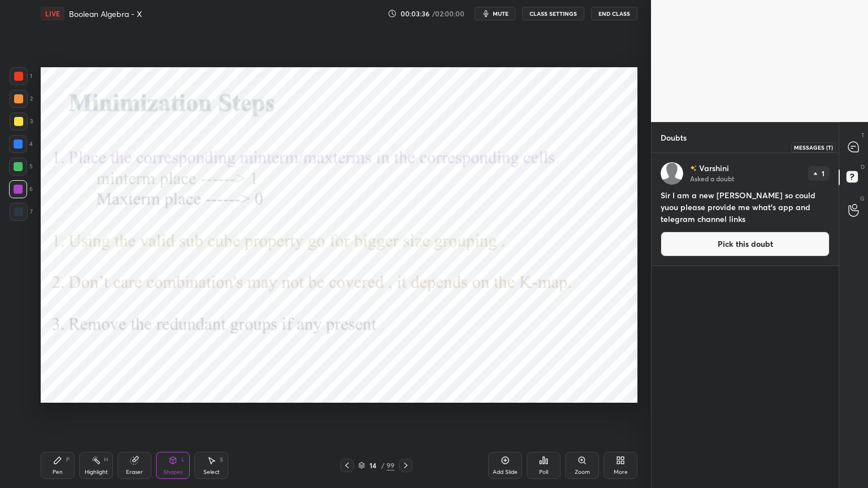 This screenshot has width=868, height=488. What do you see at coordinates (862, 167) in the screenshot?
I see `p: D` at bounding box center [862, 167].